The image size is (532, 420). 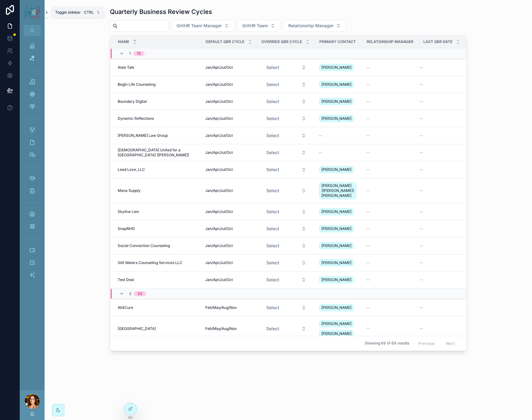 What do you see at coordinates (144, 246) in the screenshot?
I see `span: Social Connection Counseling` at bounding box center [144, 246].